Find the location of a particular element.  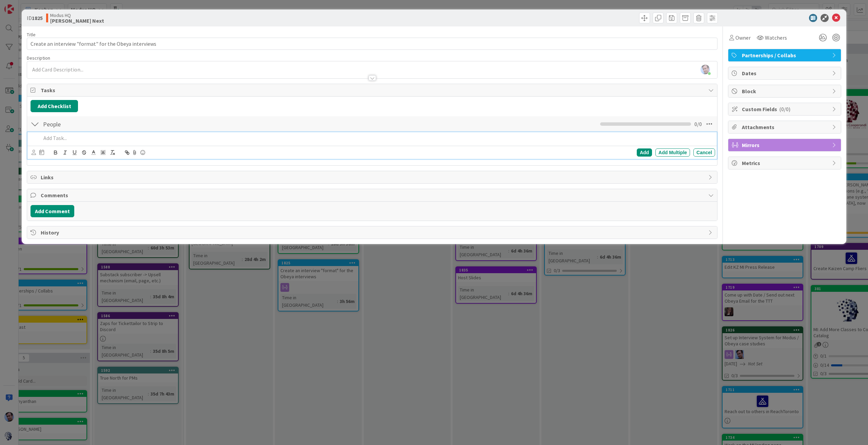

span: Owner is located at coordinates (743, 37).